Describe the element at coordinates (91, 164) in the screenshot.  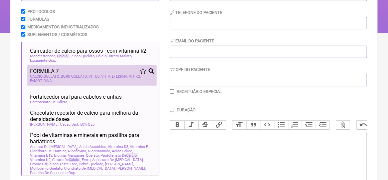
I see `span: Cobre Quelado` at that location.